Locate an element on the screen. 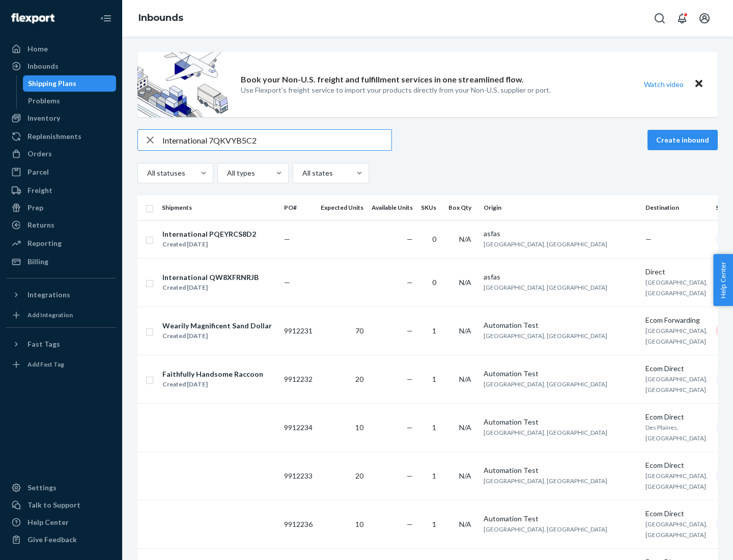 The height and width of the screenshot is (560, 733). a: Talk to Support is located at coordinates (61, 505).